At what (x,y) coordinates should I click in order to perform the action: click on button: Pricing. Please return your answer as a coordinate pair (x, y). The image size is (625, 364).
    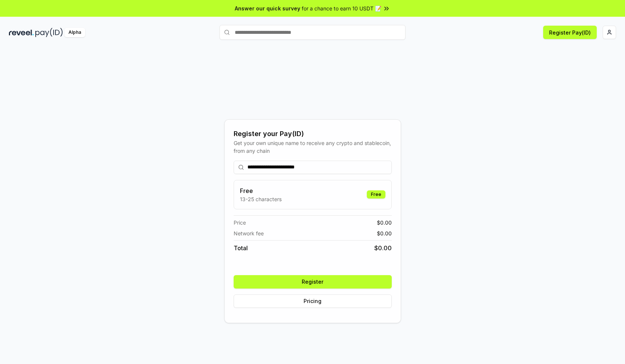
    Looking at the image, I should click on (312, 301).